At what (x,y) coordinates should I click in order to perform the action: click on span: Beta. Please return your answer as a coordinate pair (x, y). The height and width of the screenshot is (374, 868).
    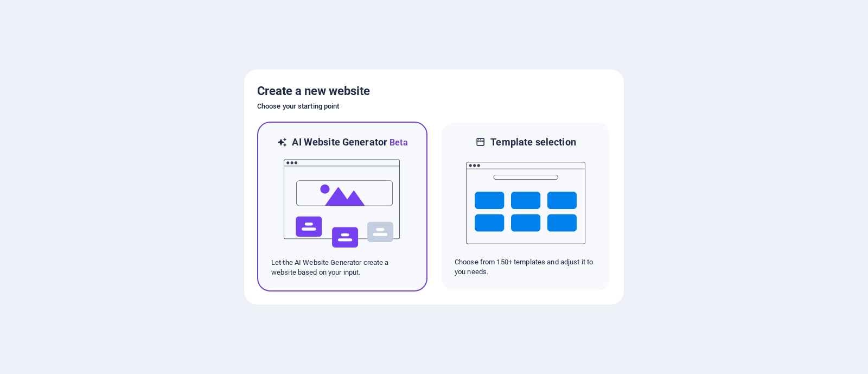
    Looking at the image, I should click on (398, 142).